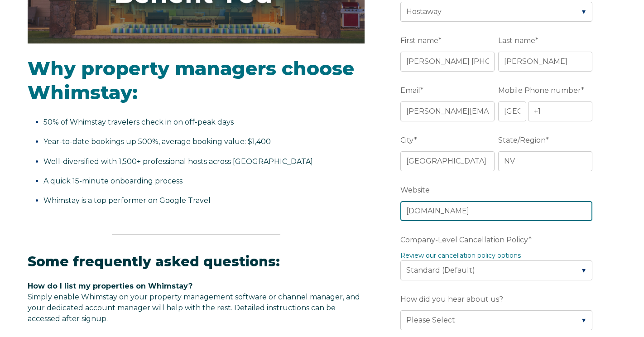 This screenshot has height=337, width=644. What do you see at coordinates (407, 140) in the screenshot?
I see `span: City` at bounding box center [407, 140].